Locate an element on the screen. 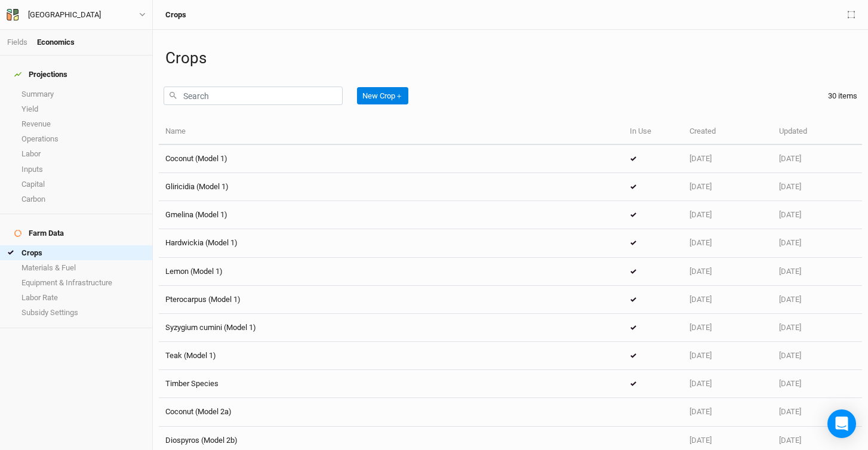 The width and height of the screenshot is (868, 450). span: Gmelina (Model 1) is located at coordinates (196, 214).